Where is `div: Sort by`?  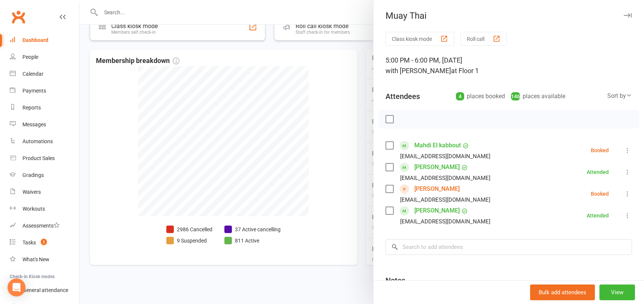 div: Sort by is located at coordinates (619, 96).